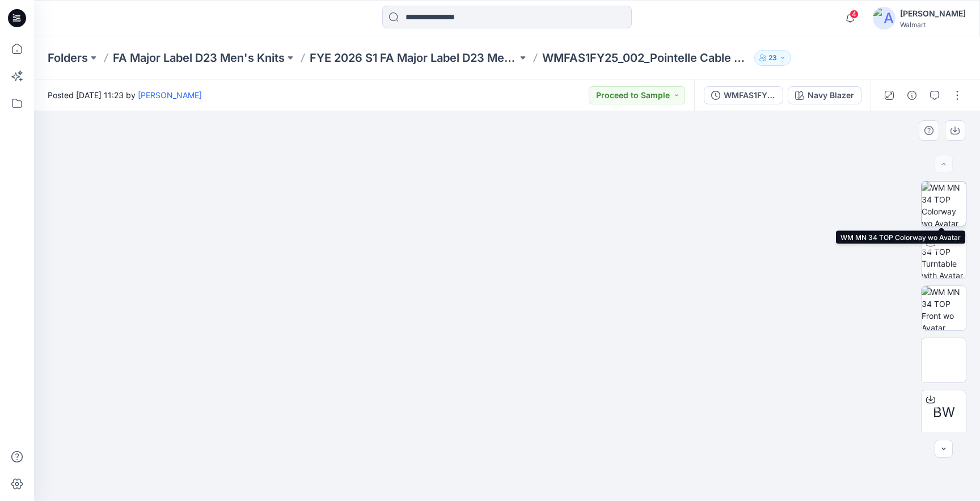  Describe the element at coordinates (944, 256) in the screenshot. I see `img: WM MN 34 TOP Turntable with Avatar` at that location.